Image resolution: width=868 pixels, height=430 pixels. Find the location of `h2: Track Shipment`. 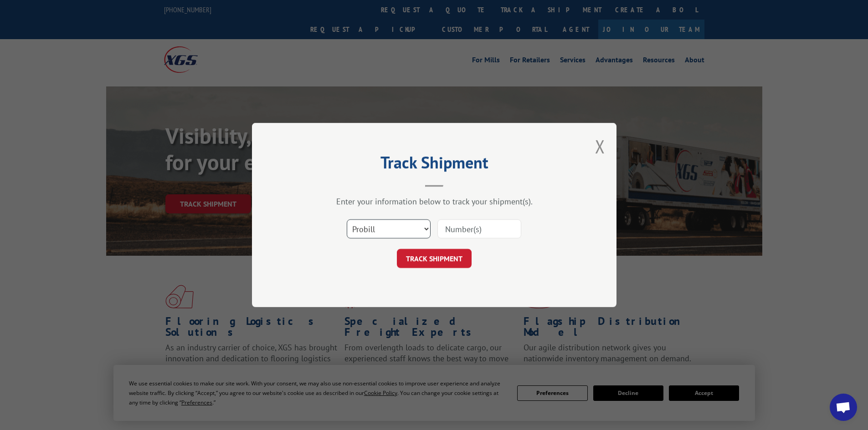

h2: Track Shipment is located at coordinates (434, 165).